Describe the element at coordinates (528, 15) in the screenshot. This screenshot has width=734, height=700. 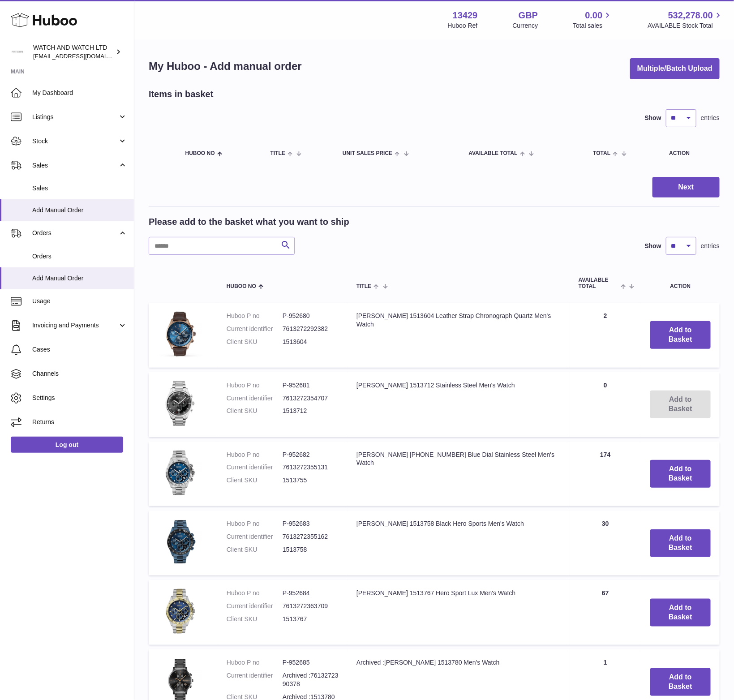
I see `strong: GBP` at that location.